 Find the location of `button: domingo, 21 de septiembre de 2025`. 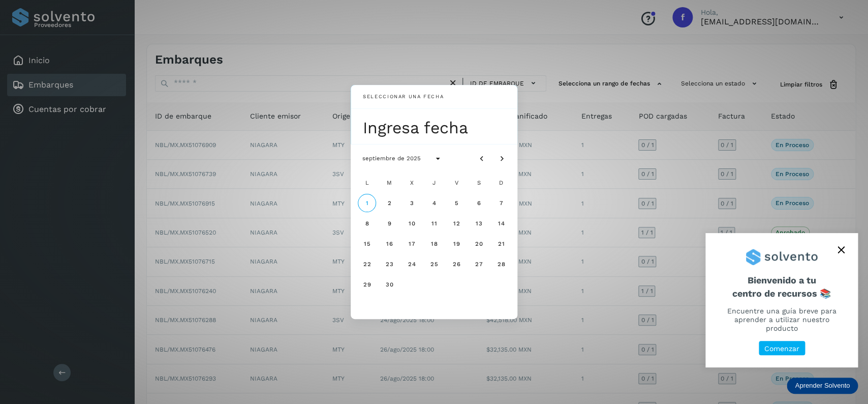

button: domingo, 21 de septiembre de 2025 is located at coordinates (501, 244).